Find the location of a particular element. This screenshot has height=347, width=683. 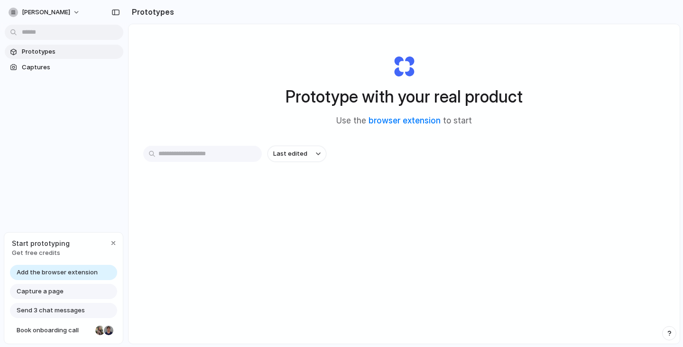

span: Book onboarding call is located at coordinates (54, 330).